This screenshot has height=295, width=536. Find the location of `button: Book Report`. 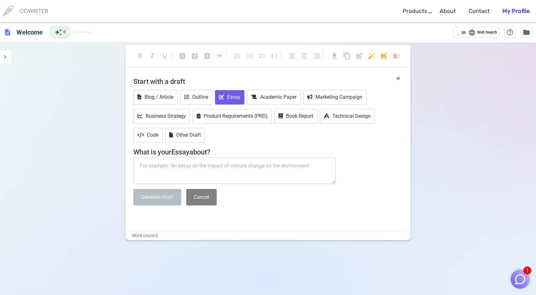

button: Book Report is located at coordinates (296, 116).